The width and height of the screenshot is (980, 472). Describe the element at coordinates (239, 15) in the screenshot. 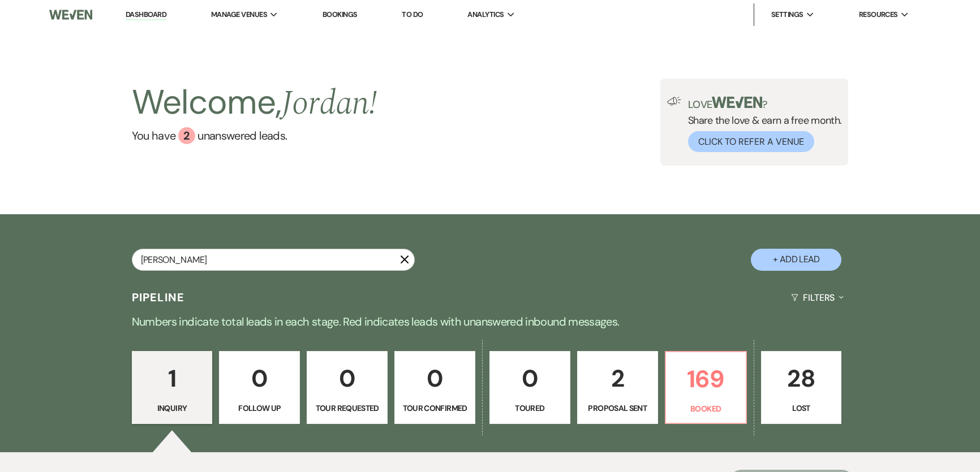

I see `span: Manage Venues` at that location.